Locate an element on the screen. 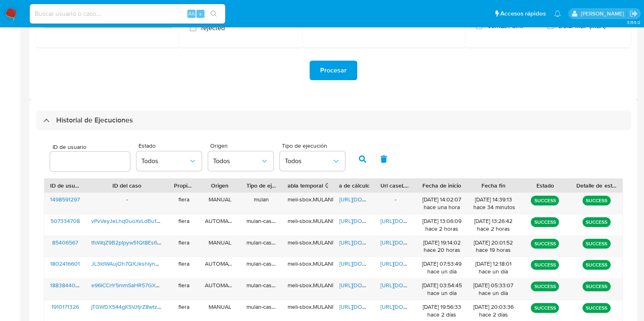 The image size is (644, 321). span: s is located at coordinates (201, 14).